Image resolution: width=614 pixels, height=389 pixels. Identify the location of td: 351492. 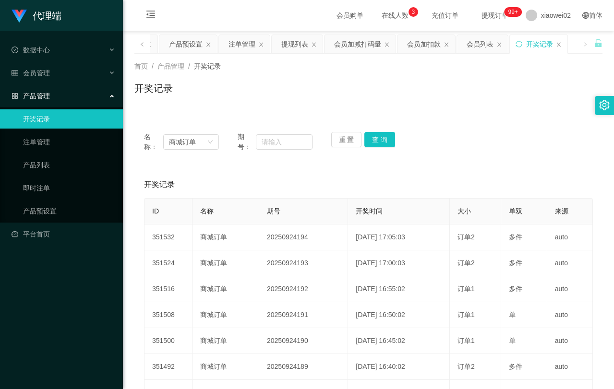
(169, 367).